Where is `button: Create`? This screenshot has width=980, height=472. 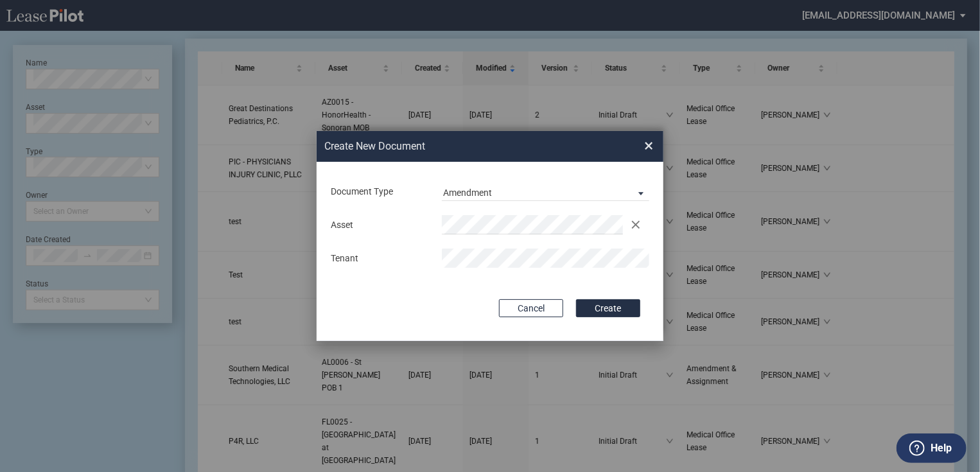
button: Create is located at coordinates (608, 308).